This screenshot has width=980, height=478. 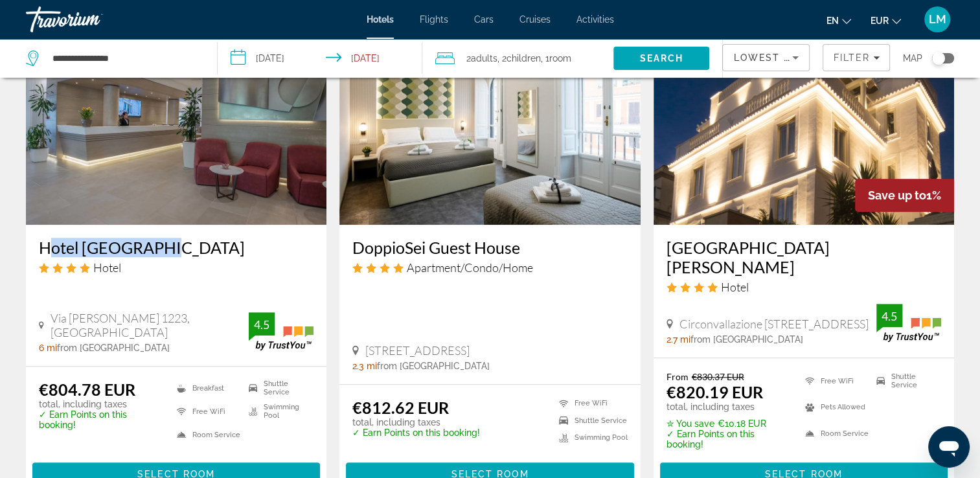 What do you see at coordinates (90, 19) in the screenshot?
I see `a: Travorium` at bounding box center [90, 19].